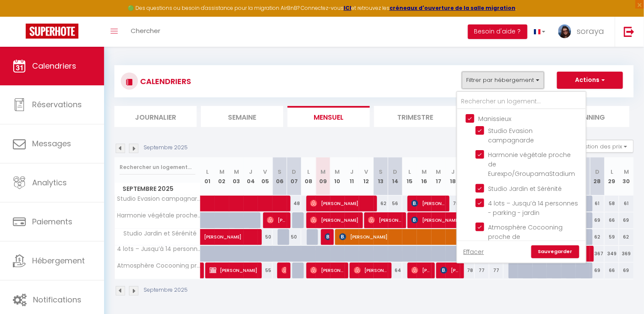 Image resolution: width=644 pixels, height=314 pixels. What do you see at coordinates (474, 252) in the screenshot?
I see `a: Effacer` at bounding box center [474, 252].